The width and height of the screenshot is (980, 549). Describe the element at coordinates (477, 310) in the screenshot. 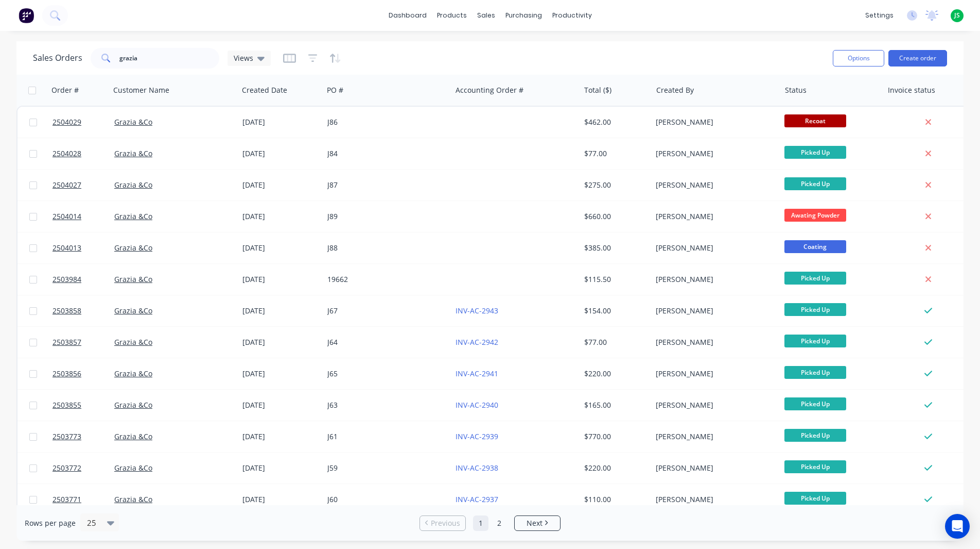

I see `a: INV-AC-2943` at that location.